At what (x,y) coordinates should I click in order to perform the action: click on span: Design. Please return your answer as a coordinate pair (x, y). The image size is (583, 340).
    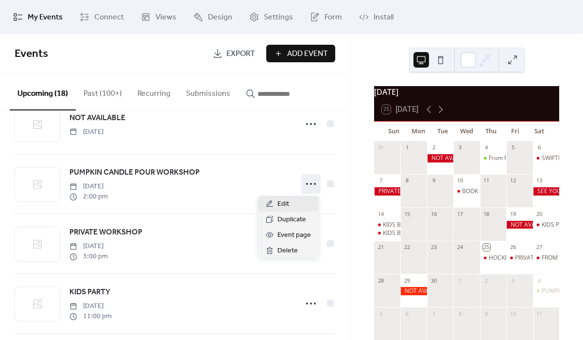
    Looking at the image, I should click on (220, 17).